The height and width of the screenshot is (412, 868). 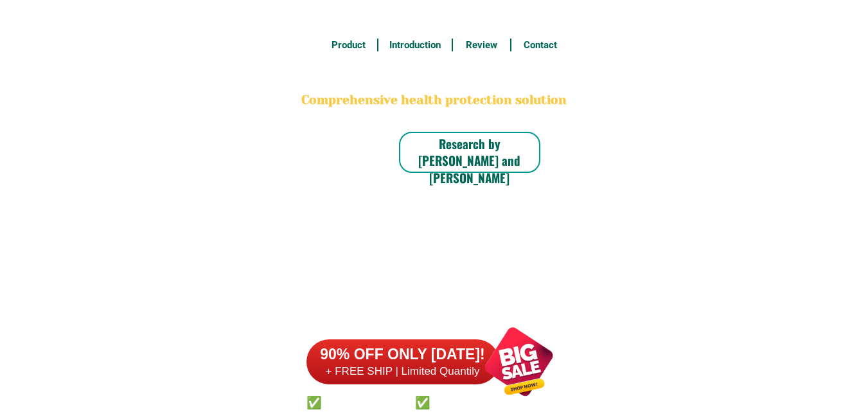 I want to click on h3: FREE SHIPPING NATIONWIDE, so click(x=434, y=17).